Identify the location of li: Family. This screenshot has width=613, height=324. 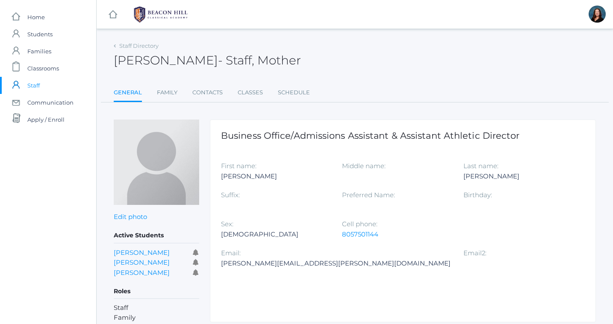
(156, 318).